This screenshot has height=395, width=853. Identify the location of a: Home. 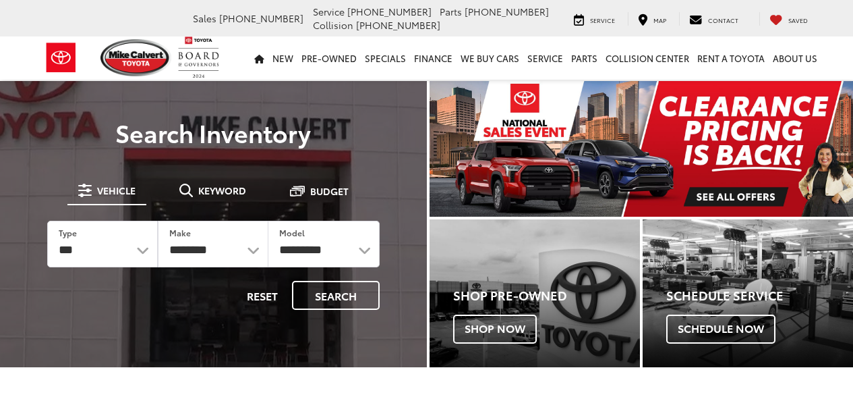
(259, 58).